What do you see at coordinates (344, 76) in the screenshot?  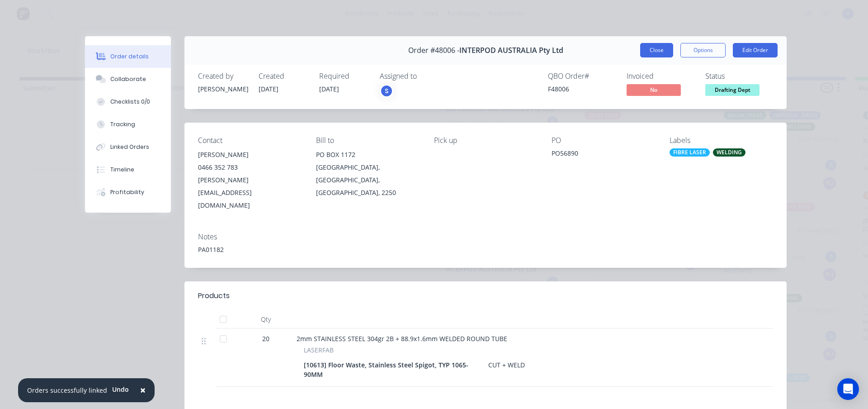 I see `div: Required` at bounding box center [344, 76].